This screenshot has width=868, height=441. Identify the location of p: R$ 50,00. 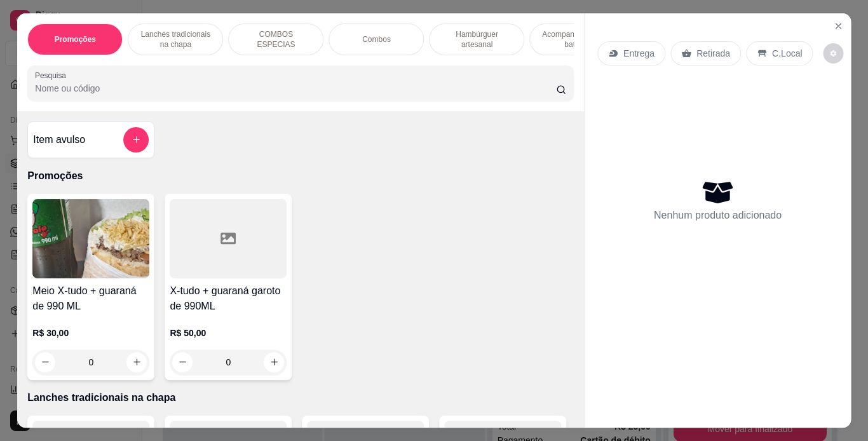
(228, 333).